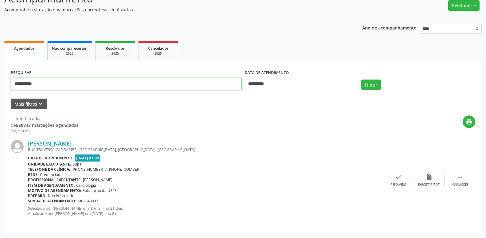  What do you see at coordinates (55, 180) in the screenshot?
I see `b: Profissional executante:` at bounding box center [55, 180].